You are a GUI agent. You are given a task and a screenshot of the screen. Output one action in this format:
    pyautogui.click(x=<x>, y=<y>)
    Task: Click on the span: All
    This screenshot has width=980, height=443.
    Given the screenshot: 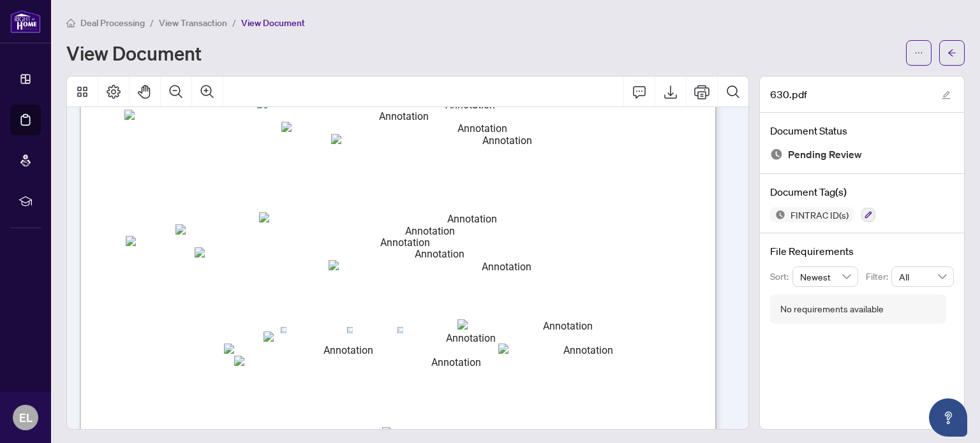 What is the action you would take?
    pyautogui.click(x=923, y=277)
    